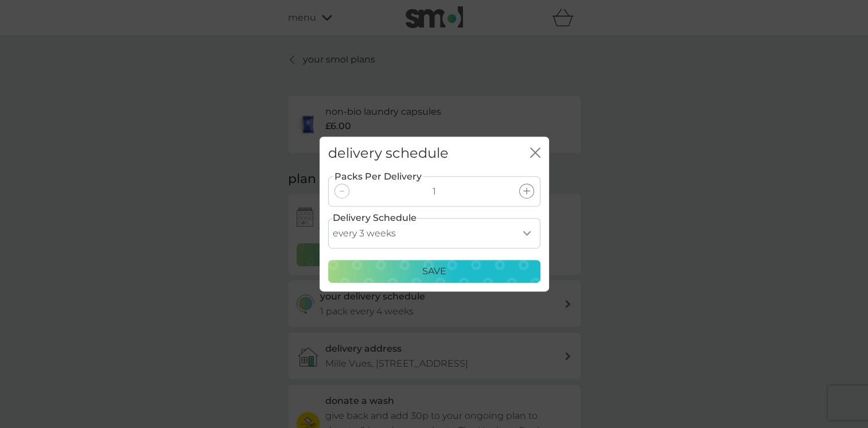  What do you see at coordinates (375, 218) in the screenshot?
I see `label: Delivery Schedule` at bounding box center [375, 218].